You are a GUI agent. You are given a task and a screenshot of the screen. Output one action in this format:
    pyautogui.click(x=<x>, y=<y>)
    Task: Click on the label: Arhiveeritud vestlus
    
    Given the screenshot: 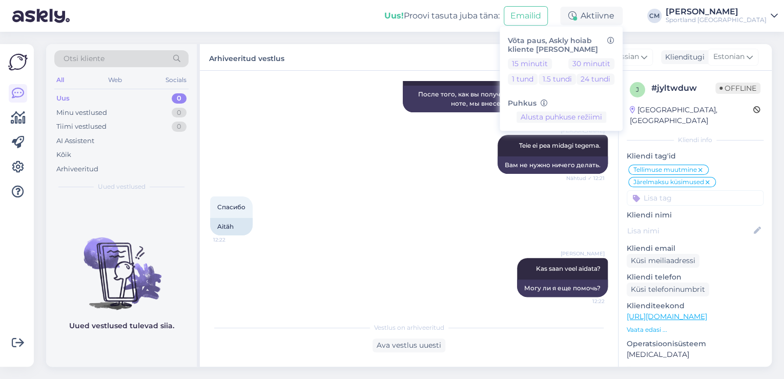 What is the action you would take?
    pyautogui.click(x=247, y=57)
    